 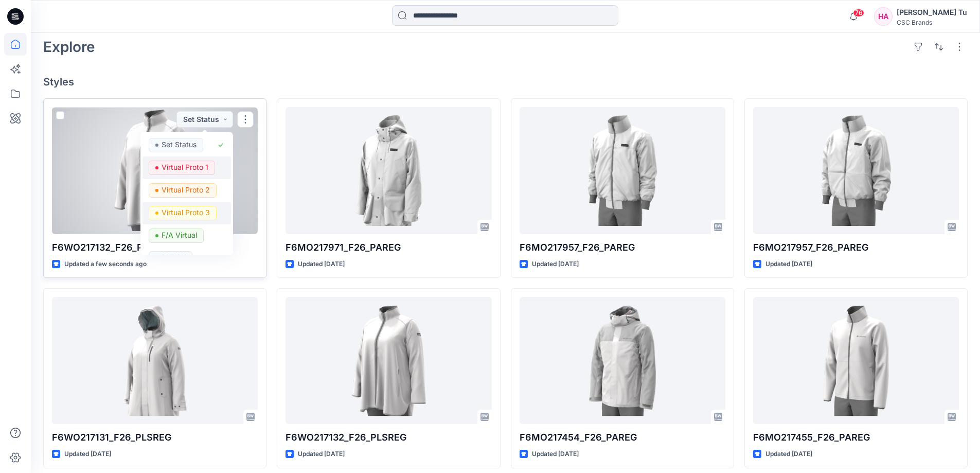 What do you see at coordinates (883, 16) in the screenshot?
I see `div: HA` at bounding box center [883, 16].